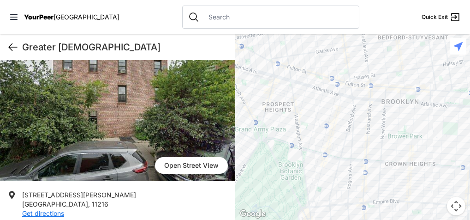 This screenshot has height=220, width=470. Describe the element at coordinates (278, 17) in the screenshot. I see `input: Search` at that location.